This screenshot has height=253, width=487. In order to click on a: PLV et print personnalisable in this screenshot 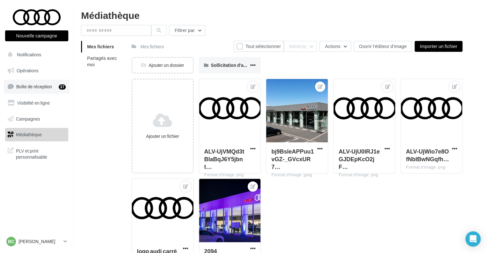, I will do `click(37, 153)`.